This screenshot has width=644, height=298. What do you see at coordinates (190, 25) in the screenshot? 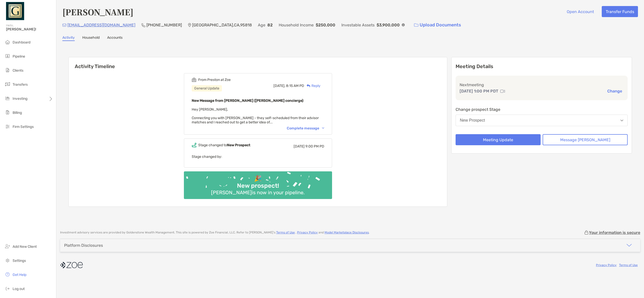
I see `img: Location Icon` at bounding box center [190, 25].